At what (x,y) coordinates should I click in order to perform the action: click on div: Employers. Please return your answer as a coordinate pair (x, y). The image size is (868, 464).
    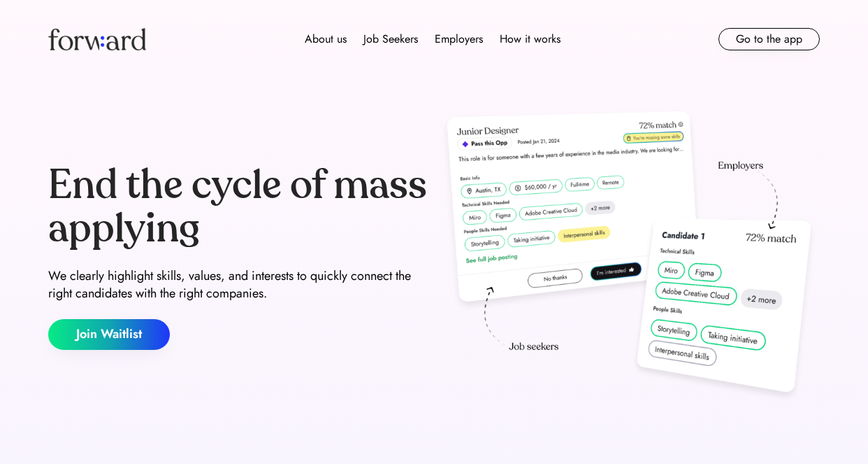
    Looking at the image, I should click on (459, 39).